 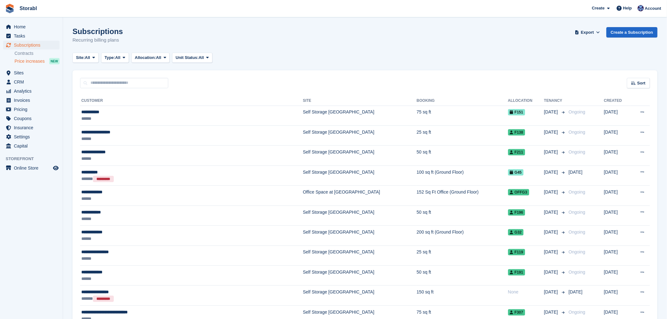 I want to click on th: Tenancy, so click(x=555, y=101).